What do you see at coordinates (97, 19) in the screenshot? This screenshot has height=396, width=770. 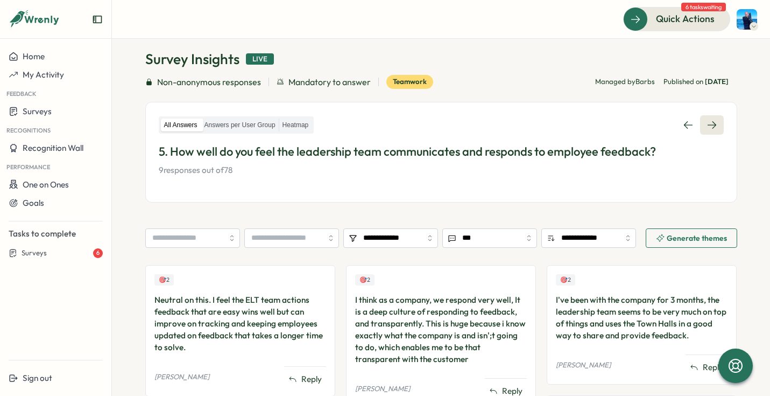 I see `button: Expand sidebar` at bounding box center [97, 19].